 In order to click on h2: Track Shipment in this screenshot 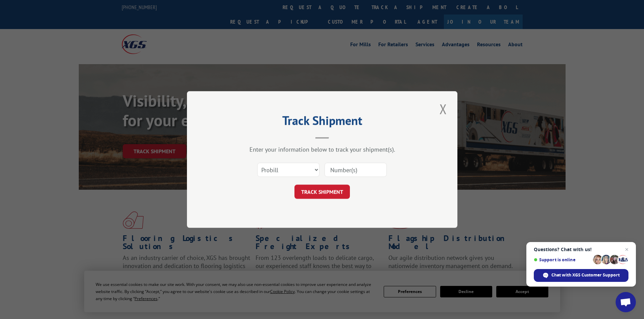, I will do `click(322, 123)`.